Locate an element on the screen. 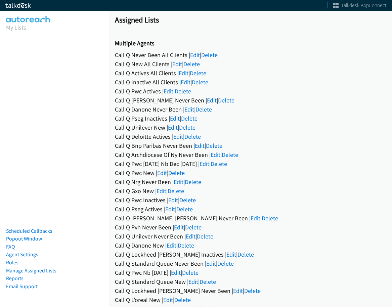 The height and width of the screenshot is (307, 392). div: Call Q Bnp Paribas Never Been | | is located at coordinates (250, 145).